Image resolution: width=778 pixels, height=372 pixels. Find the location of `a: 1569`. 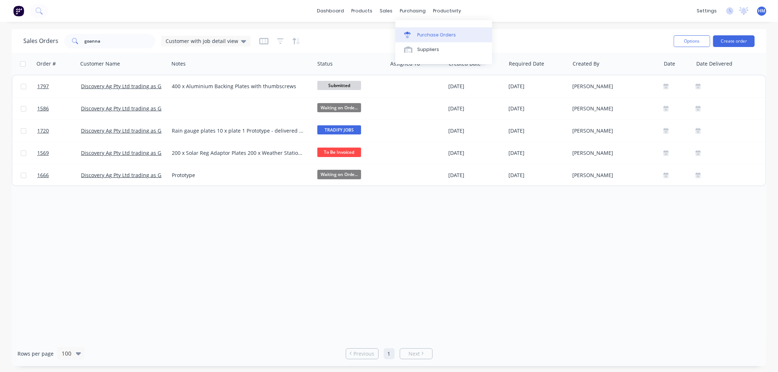

a: 1569 is located at coordinates (59, 153).